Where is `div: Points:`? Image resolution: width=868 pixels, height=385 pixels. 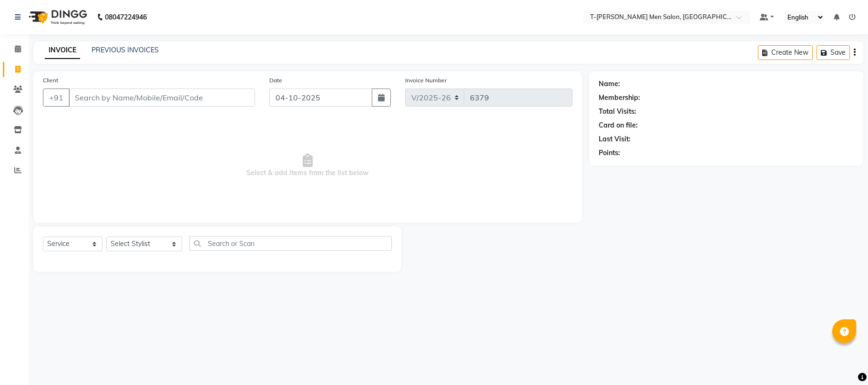
div: Points: is located at coordinates (609, 153).